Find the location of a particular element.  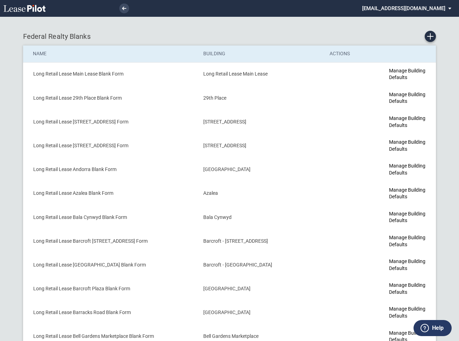

label: Help is located at coordinates (438, 328).